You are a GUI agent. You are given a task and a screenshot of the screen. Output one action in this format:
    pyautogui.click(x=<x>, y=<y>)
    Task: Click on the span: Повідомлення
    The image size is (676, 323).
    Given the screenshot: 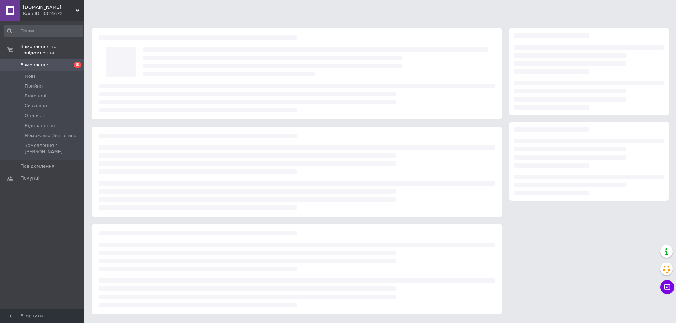 What is the action you would take?
    pyautogui.click(x=37, y=166)
    